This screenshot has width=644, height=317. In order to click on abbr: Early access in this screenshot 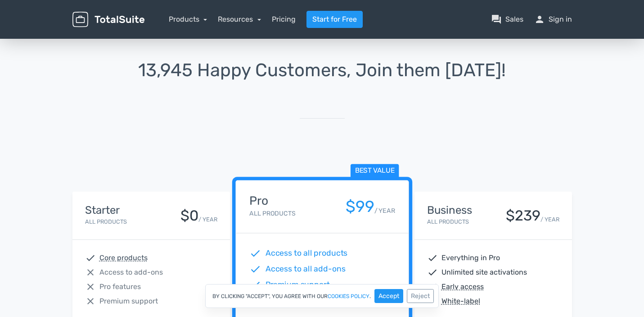, I will do `click(463, 287)`.